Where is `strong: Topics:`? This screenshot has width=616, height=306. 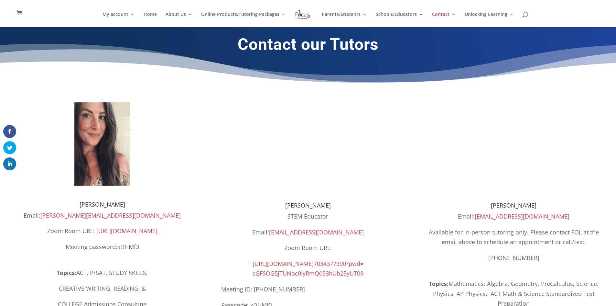 strong: Topics: is located at coordinates (66, 272).